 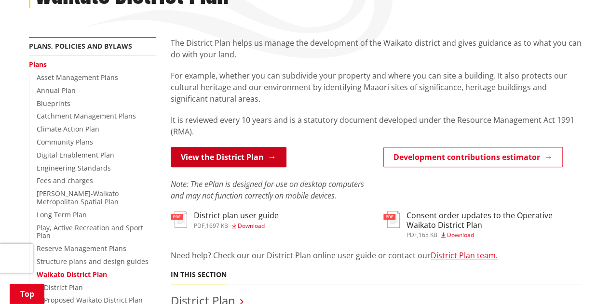 What do you see at coordinates (65, 180) in the screenshot?
I see `a: Fees and charges` at bounding box center [65, 180].